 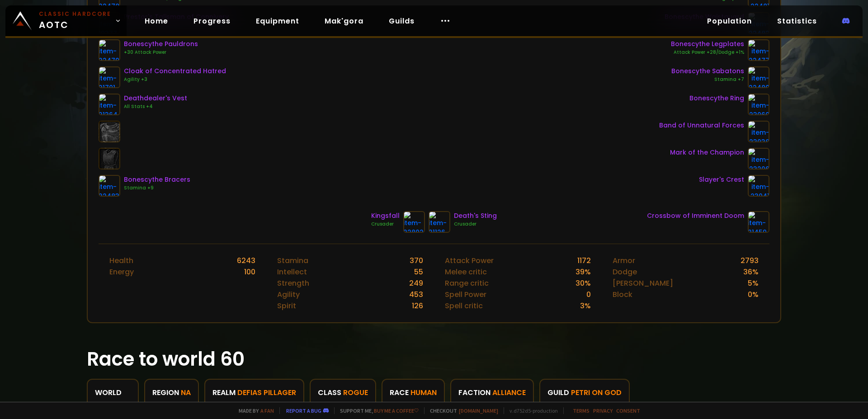 I want to click on div: Bonescythe Pauldrons, so click(x=161, y=44).